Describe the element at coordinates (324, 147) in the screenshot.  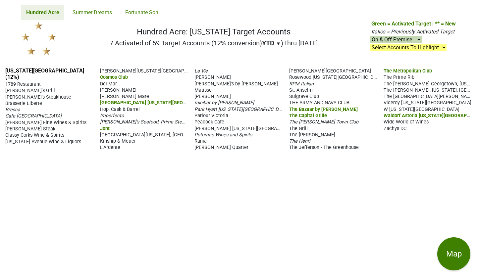
I see `span: The Jefferson - The Greenhouse` at that location.